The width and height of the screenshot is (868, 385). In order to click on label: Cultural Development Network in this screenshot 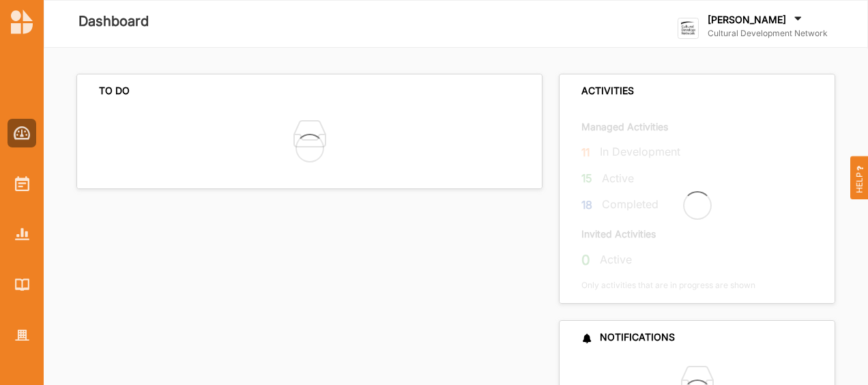, I will do `click(767, 33)`.